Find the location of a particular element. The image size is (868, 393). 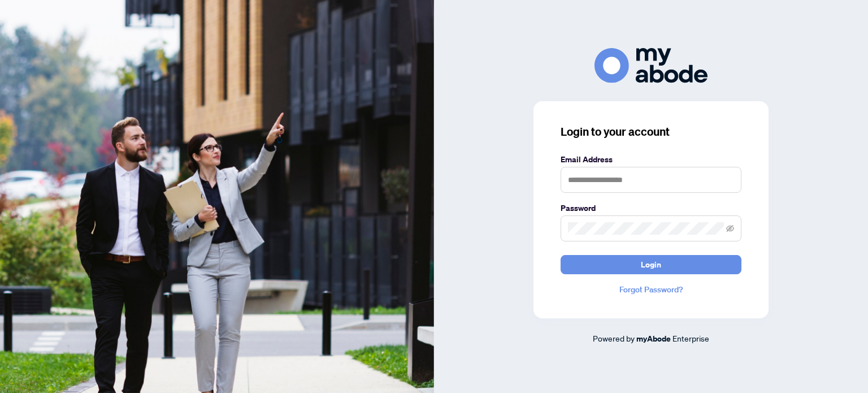

label: Password is located at coordinates (651, 208).